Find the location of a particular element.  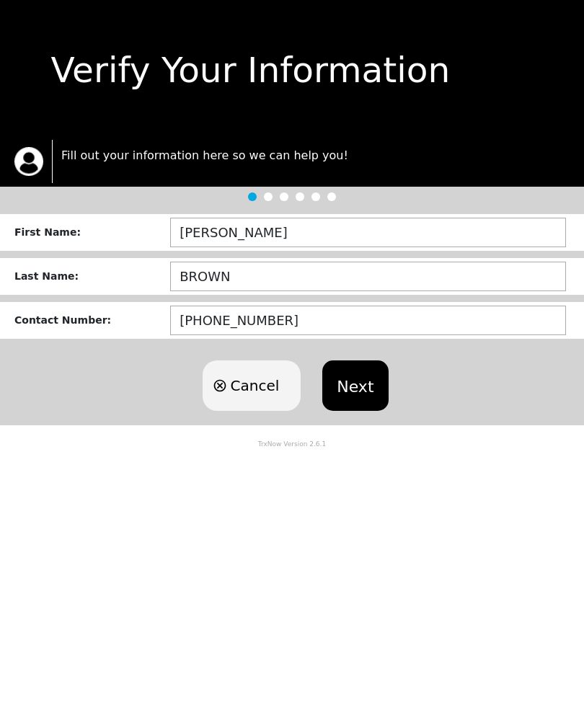

span: Cancel is located at coordinates (255, 385).